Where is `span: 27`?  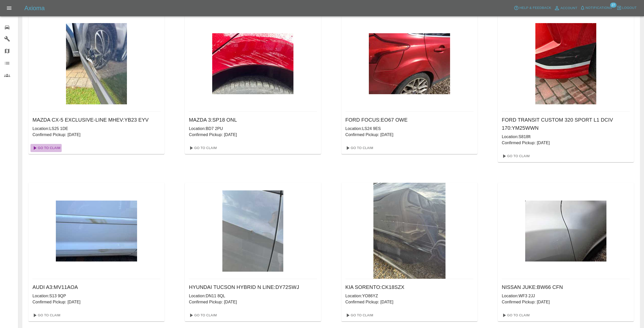
span: 27 is located at coordinates (613, 5).